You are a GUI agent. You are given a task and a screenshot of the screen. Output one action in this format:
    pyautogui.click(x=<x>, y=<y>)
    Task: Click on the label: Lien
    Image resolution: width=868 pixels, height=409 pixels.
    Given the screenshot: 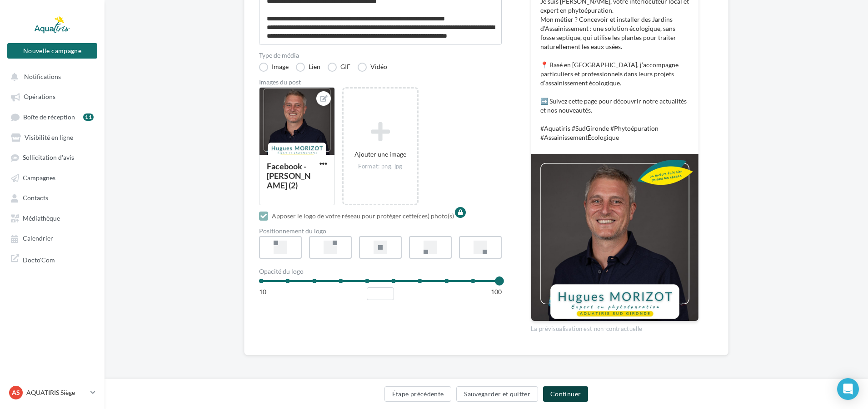 What is the action you would take?
    pyautogui.click(x=308, y=67)
    